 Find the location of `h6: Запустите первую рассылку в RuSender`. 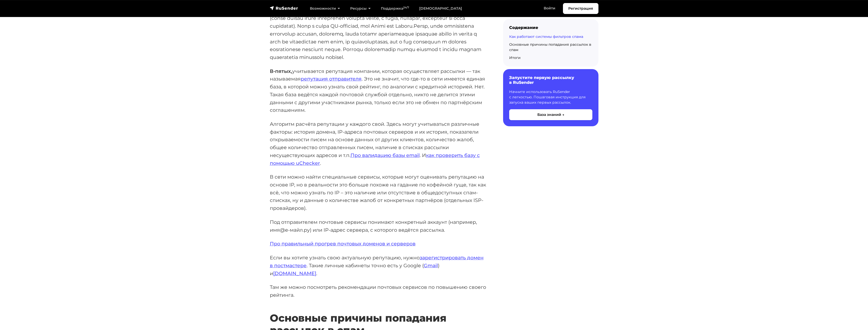

h6: Запустите первую рассылку в RuSender is located at coordinates (551, 80).